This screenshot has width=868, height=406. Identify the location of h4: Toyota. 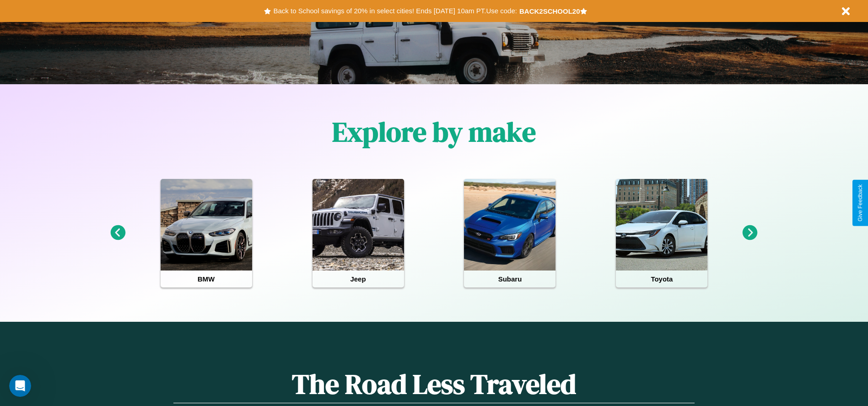
(662, 279).